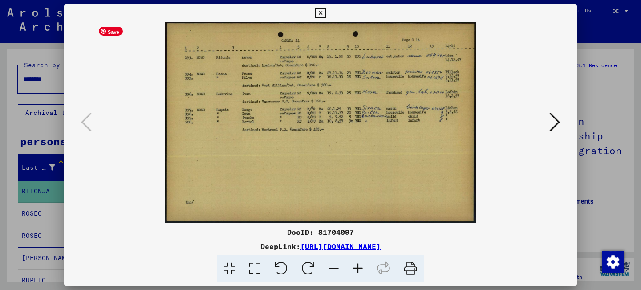 The image size is (641, 290). Describe the element at coordinates (320, 122) in the screenshot. I see `img: 001.jpg` at that location.